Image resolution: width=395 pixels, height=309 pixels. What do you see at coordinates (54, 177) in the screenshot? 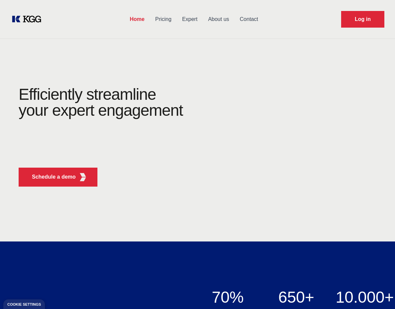
I see `p: Schedule a demo` at bounding box center [54, 177].